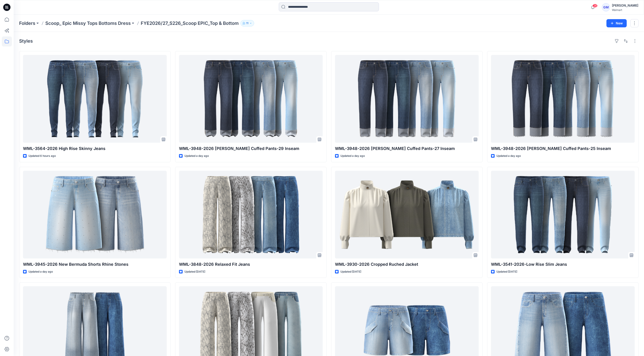 Image resolution: width=644 pixels, height=356 pixels. Describe the element at coordinates (563, 99) in the screenshot. I see `a: WML-3948-2026 Benton Cuffed Pants-25 Inseam` at that location.